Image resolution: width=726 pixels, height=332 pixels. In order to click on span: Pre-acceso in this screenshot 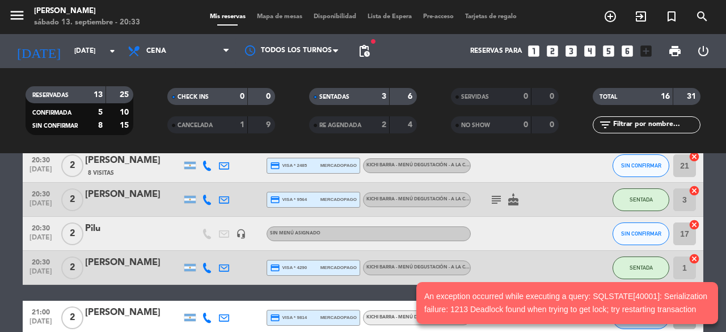, I will do `click(439, 16)`.